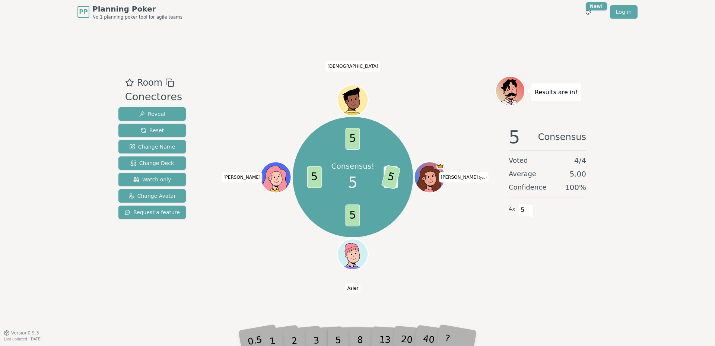 The image size is (715, 346). What do you see at coordinates (152, 212) in the screenshot?
I see `span: Request a feature` at bounding box center [152, 212].